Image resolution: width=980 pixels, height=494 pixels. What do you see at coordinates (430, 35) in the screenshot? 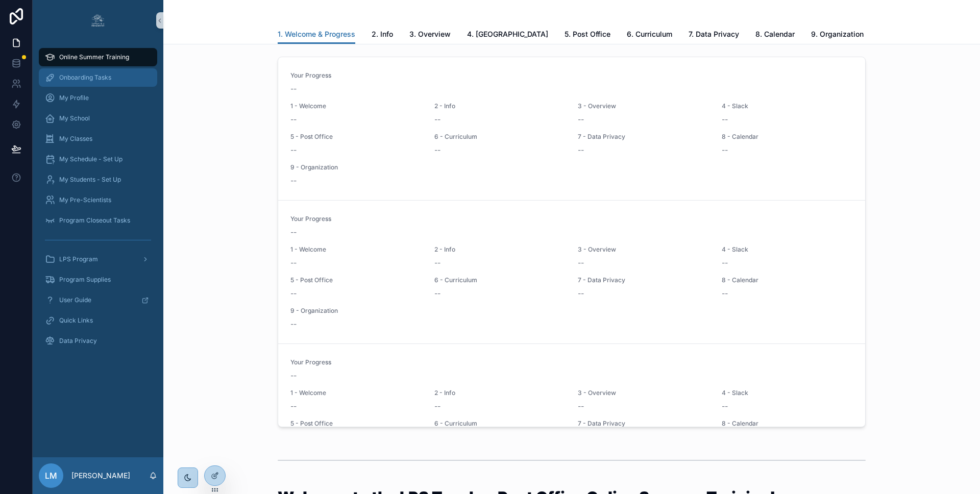
I see `a: 3. Overview` at bounding box center [430, 35].